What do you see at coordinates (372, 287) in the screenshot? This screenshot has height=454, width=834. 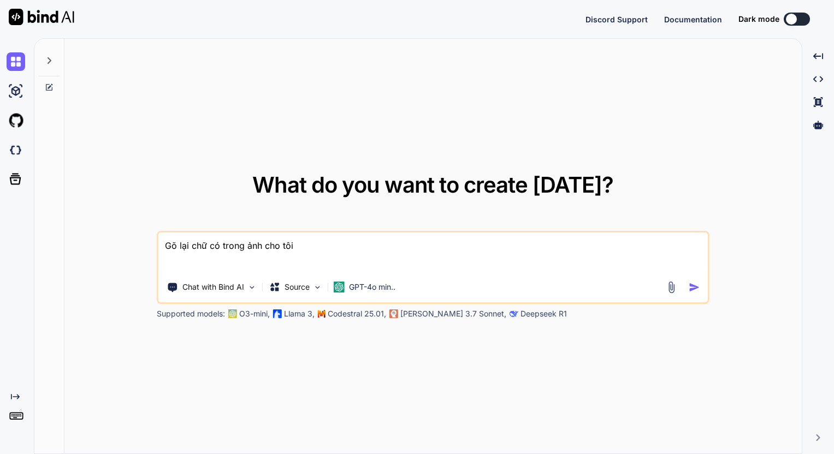 I see `p: GPT-4o min..` at bounding box center [372, 287].